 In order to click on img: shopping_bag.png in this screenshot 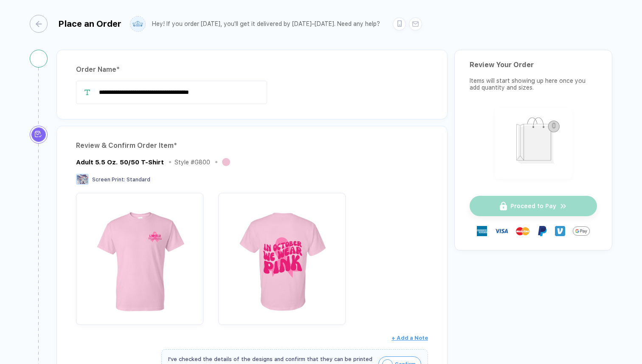, I will do `click(534, 142)`.